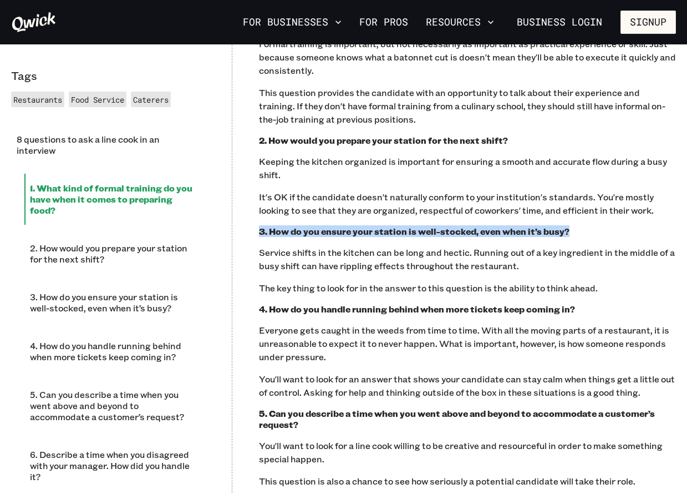 This screenshot has width=687, height=494. Describe the element at coordinates (467, 343) in the screenshot. I see `p: Everyone gets caught in the weeds from time to time. With all the moving parts of a restaurant, i...` at that location.